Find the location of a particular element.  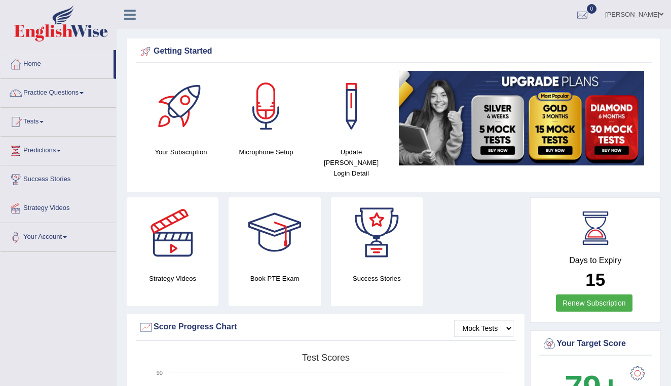

a: Renew Subscription is located at coordinates (594, 303).